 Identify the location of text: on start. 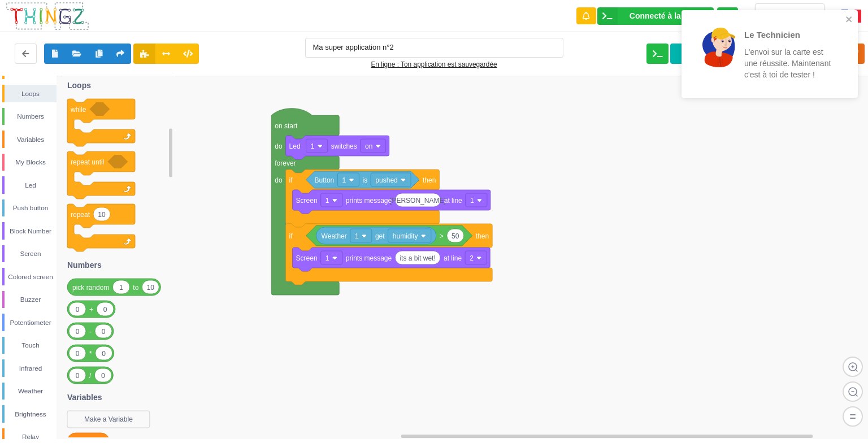
(286, 126).